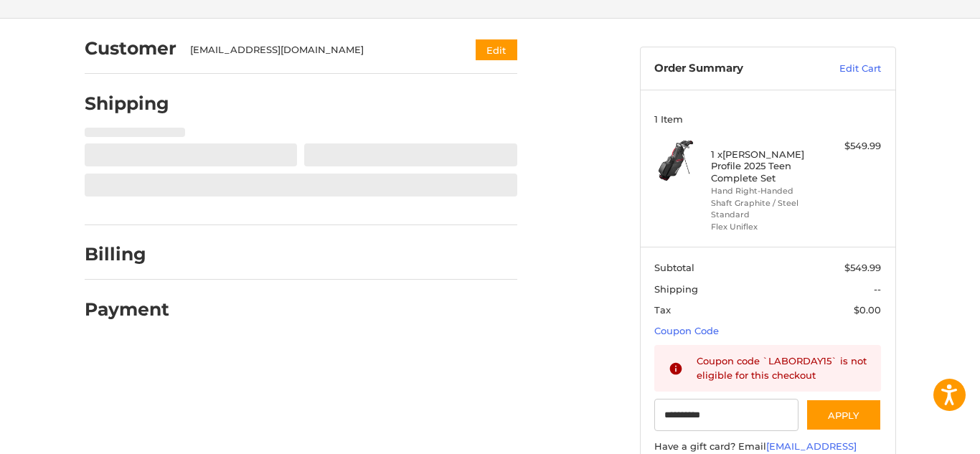 This screenshot has width=980, height=454. What do you see at coordinates (662, 310) in the screenshot?
I see `span: Tax` at bounding box center [662, 310].